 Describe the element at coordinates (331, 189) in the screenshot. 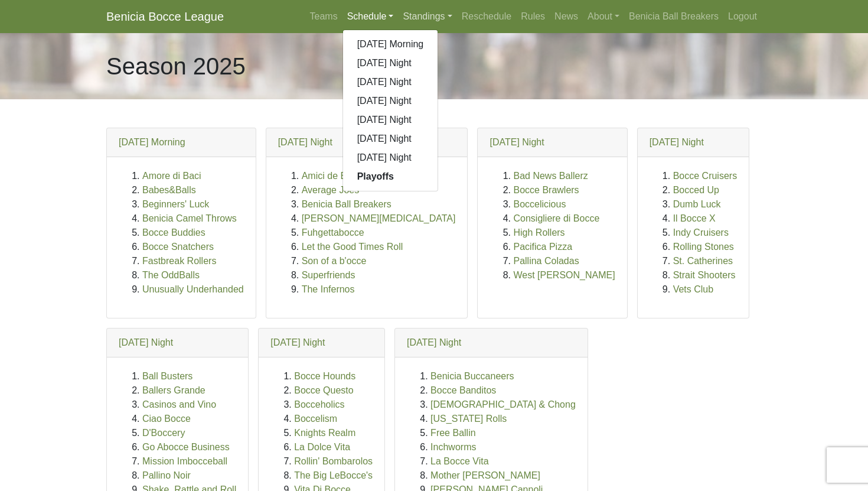

I see `a: Average Joes` at that location.